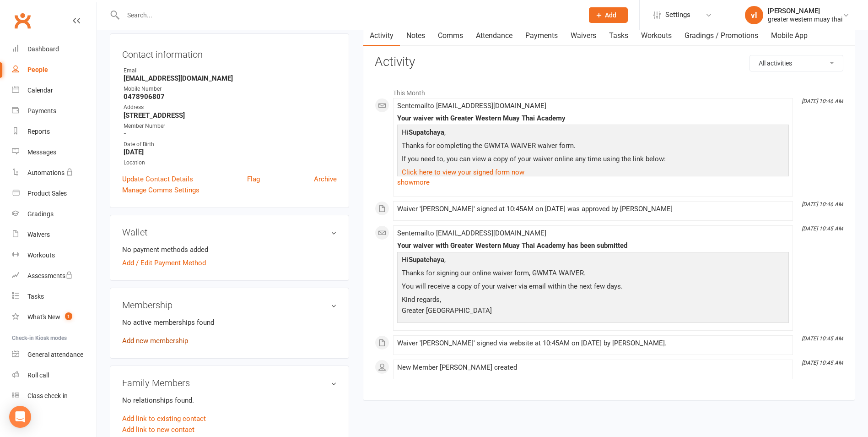 This screenshot has height=437, width=868. I want to click on li: No payment methods added, so click(230, 250).